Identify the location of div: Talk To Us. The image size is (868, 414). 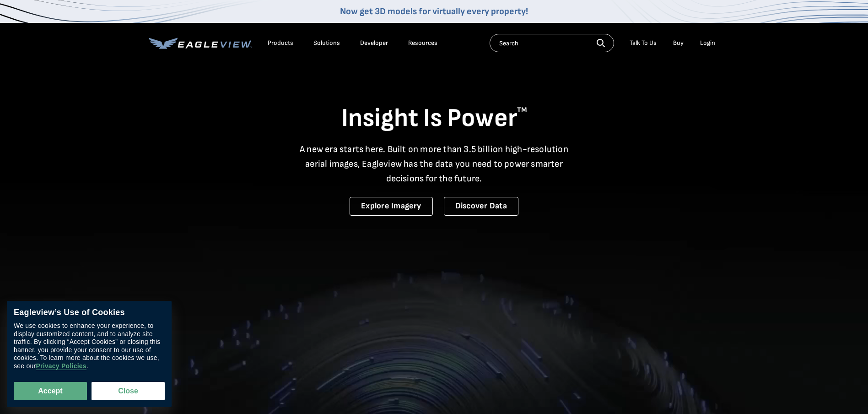
(643, 43).